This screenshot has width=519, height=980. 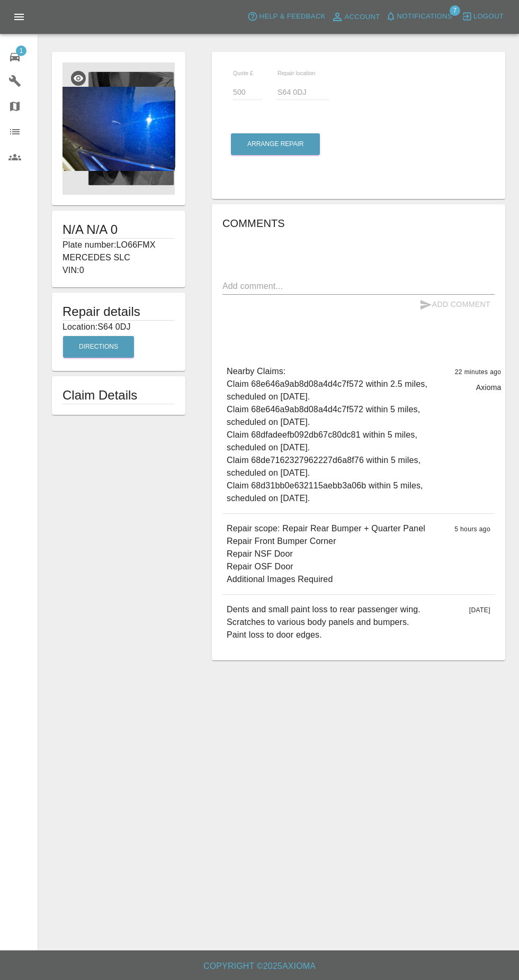 What do you see at coordinates (275, 144) in the screenshot?
I see `button: Arrange Repair` at bounding box center [275, 144].